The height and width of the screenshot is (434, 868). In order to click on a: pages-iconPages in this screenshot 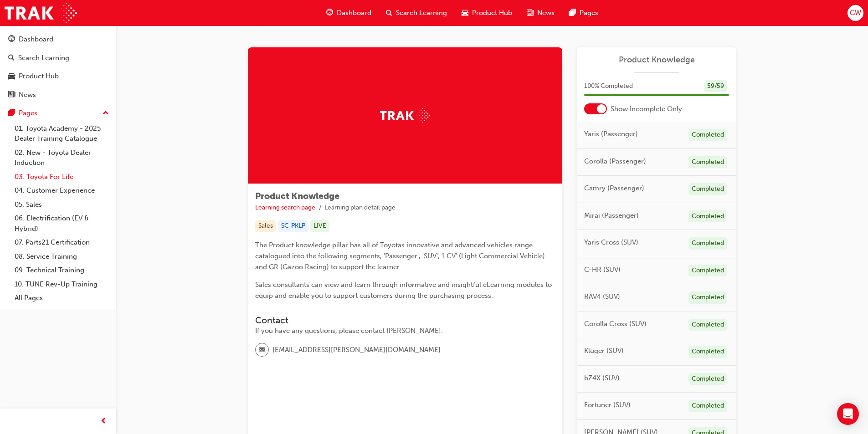, I will do `click(584, 13)`.